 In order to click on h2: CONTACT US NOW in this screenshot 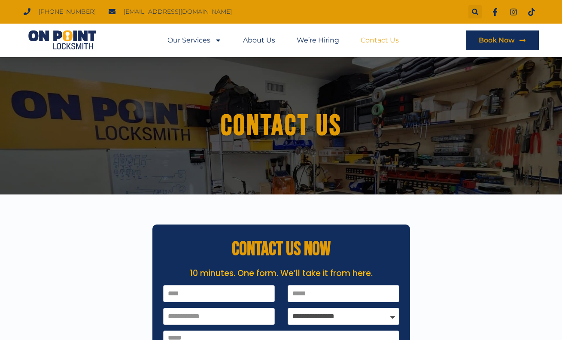, I will do `click(281, 249)`.